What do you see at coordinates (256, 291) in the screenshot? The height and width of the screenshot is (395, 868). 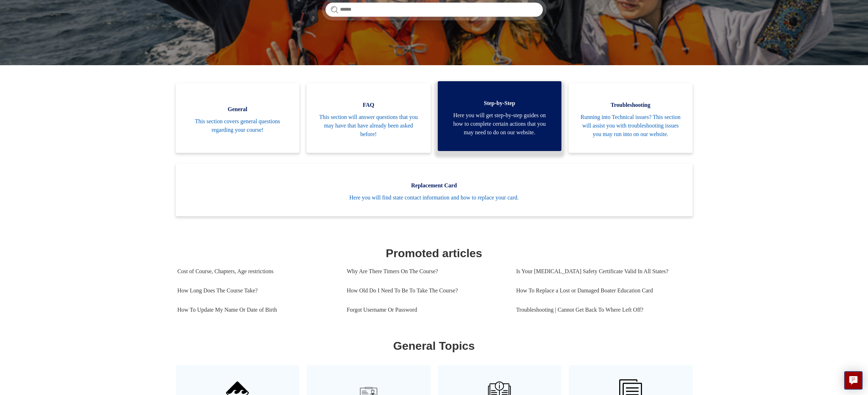 I see `a: How Long Does The Course Take?` at bounding box center [256, 291].